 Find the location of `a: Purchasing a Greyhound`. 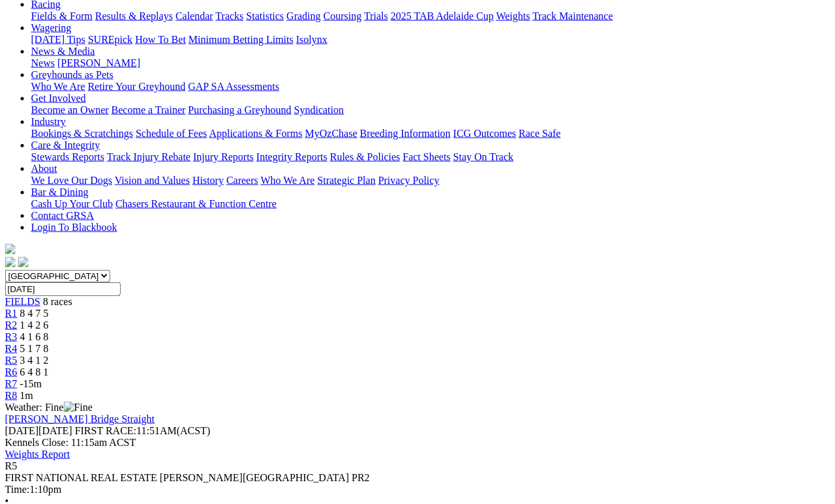

a: Purchasing a Greyhound is located at coordinates (240, 110).